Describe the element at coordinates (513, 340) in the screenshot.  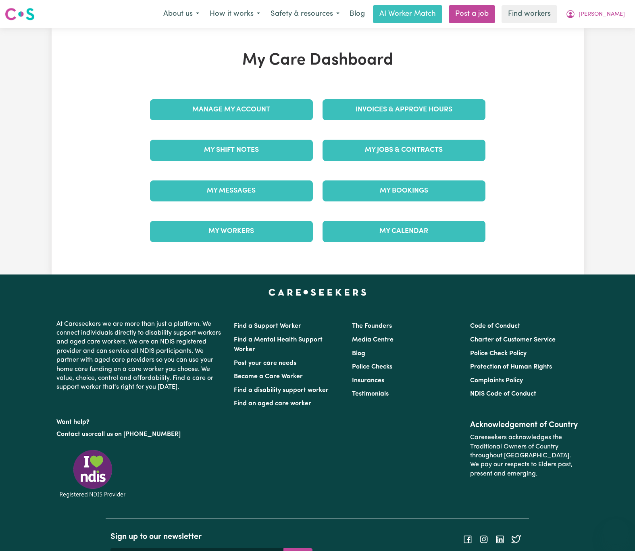
I see `a: Charter of Customer Service` at that location.